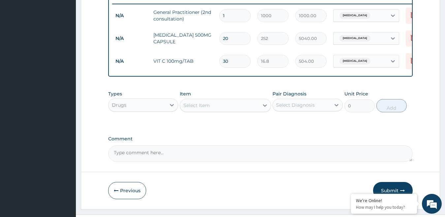  Describe the element at coordinates (183, 16) in the screenshot. I see `td: General Practitioner (2nd consultation)` at that location.